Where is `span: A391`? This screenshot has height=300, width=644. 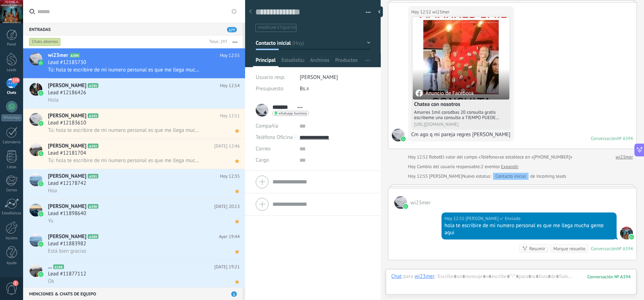 span: A391 is located at coordinates (93, 176).